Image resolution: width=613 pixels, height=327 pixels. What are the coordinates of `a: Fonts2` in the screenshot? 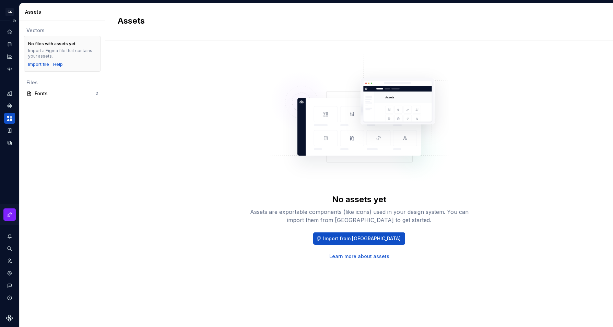 It's located at (62, 94).